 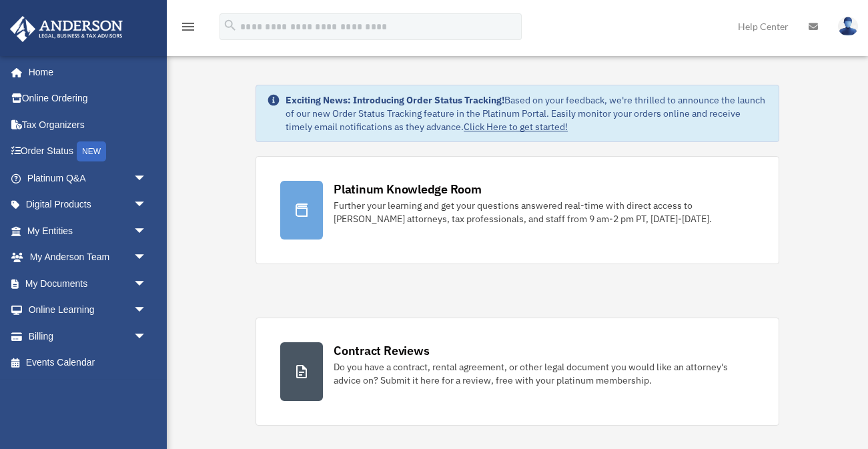 What do you see at coordinates (88, 99) in the screenshot?
I see `a: Online Ordering` at bounding box center [88, 99].